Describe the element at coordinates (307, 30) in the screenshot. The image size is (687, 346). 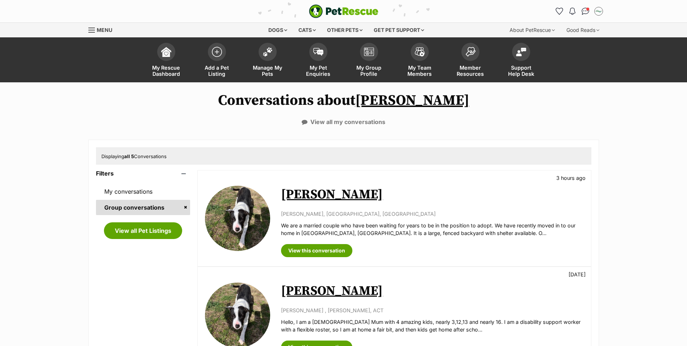
I see `div: Cats` at that location.